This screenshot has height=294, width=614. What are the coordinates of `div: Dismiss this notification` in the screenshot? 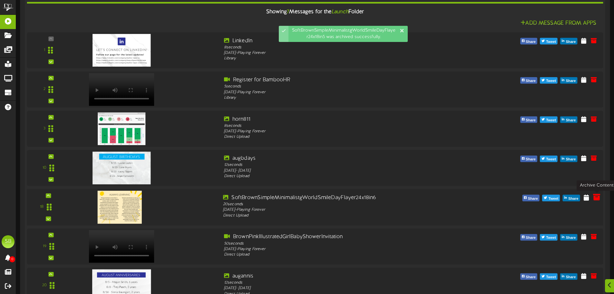 It's located at (402, 31).